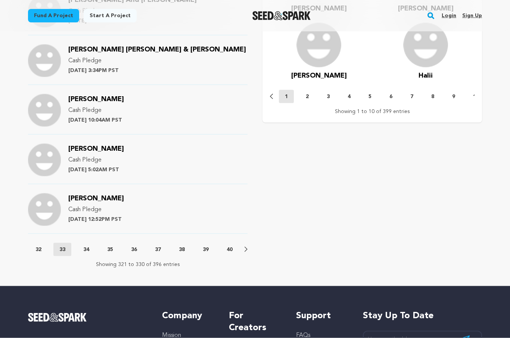  I want to click on button: 5, so click(370, 97).